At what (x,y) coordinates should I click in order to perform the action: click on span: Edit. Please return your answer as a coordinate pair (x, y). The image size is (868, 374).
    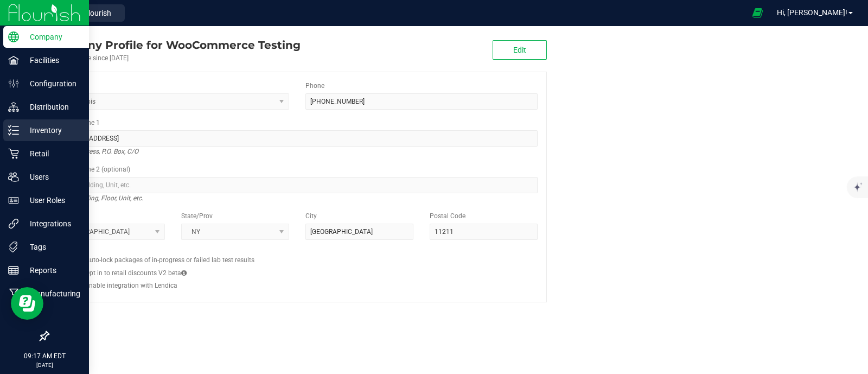
    Looking at the image, I should click on (520, 50).